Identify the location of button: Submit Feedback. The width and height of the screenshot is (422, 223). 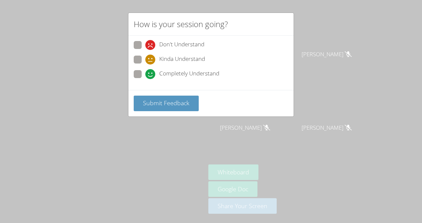
(166, 103).